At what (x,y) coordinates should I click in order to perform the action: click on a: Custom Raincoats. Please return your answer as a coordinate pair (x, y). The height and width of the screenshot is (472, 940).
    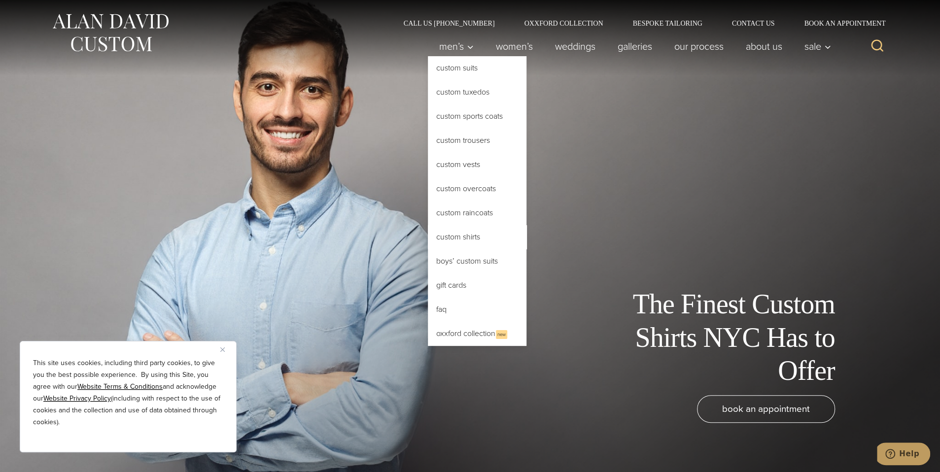
    Looking at the image, I should click on (477, 213).